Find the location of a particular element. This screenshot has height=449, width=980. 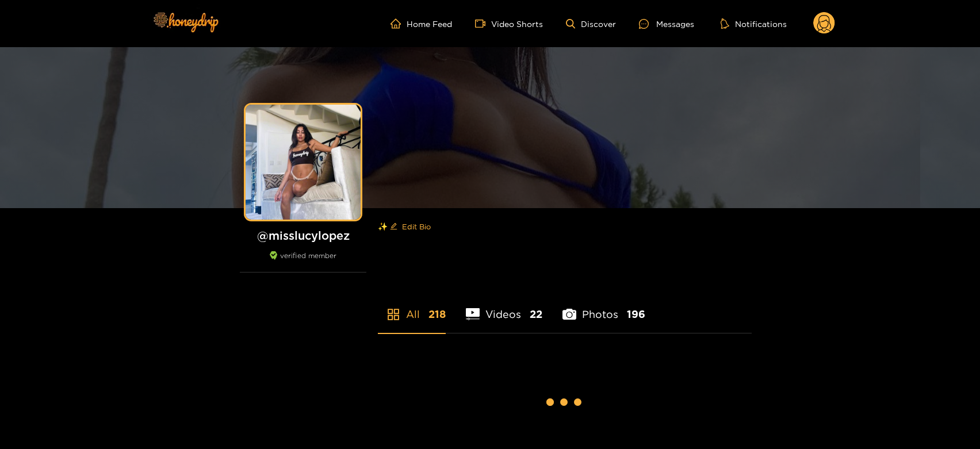

li: Photos is located at coordinates (604, 307).